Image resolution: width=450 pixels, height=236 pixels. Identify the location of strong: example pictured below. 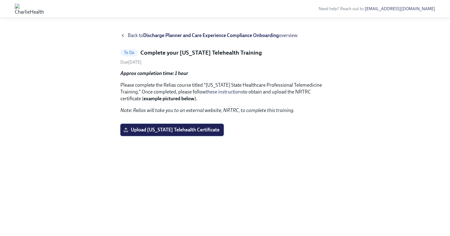
(169, 98).